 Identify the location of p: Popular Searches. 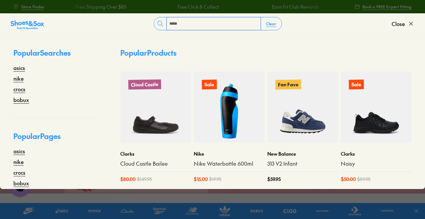
(53, 55).